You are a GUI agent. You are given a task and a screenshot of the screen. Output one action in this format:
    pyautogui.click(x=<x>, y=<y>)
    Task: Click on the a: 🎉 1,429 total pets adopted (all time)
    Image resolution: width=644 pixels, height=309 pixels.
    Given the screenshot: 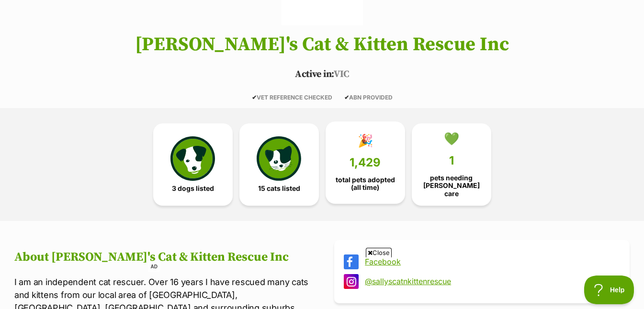 What is the action you would take?
    pyautogui.click(x=365, y=163)
    